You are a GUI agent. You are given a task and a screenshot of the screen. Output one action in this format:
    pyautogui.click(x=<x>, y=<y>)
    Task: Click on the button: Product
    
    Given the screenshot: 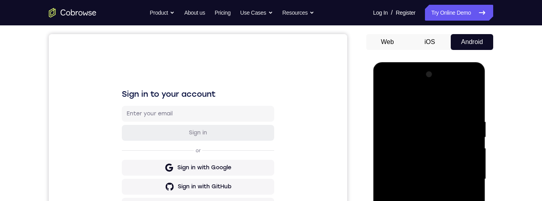 What is the action you would take?
    pyautogui.click(x=162, y=13)
    